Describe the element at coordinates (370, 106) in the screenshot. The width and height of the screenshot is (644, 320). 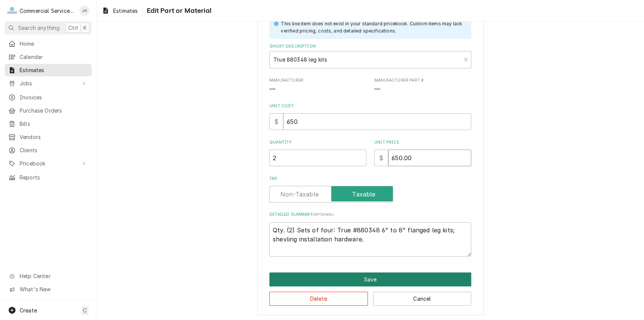
I see `label: Unit Cost` at that location.